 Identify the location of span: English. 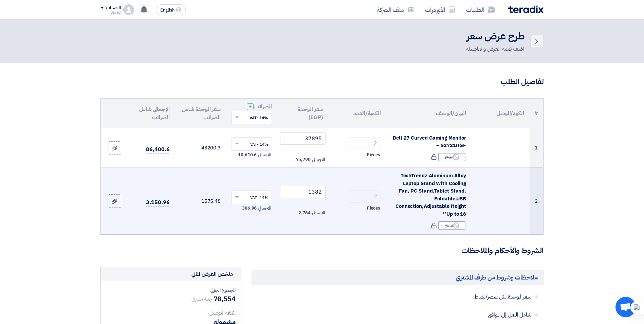
(167, 10).